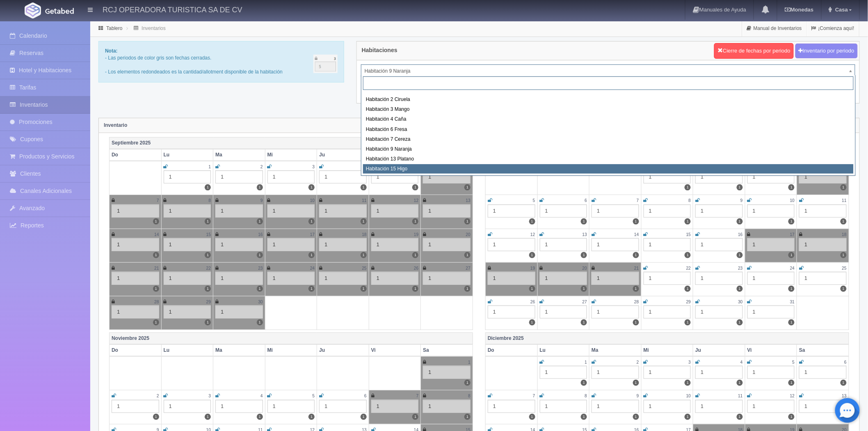 The image size is (868, 431). I want to click on div: Habitación 15 Higo, so click(608, 169).